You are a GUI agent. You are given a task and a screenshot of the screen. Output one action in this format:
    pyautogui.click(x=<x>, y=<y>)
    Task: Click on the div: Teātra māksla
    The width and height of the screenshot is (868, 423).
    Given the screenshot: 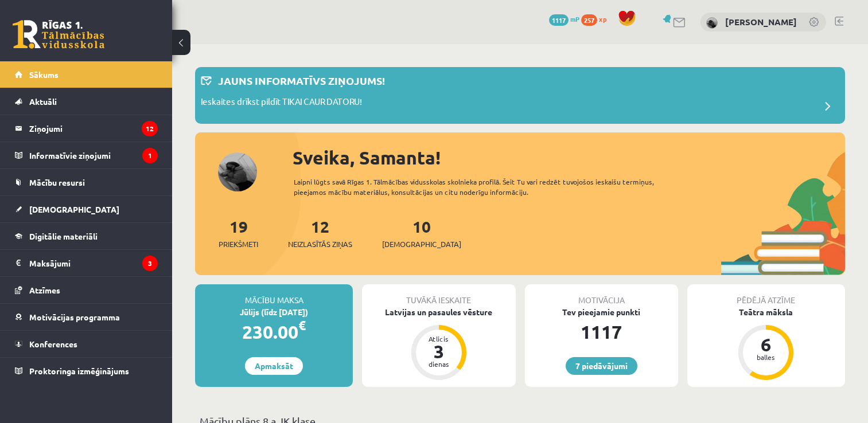 What is the action you would take?
    pyautogui.click(x=766, y=312)
    